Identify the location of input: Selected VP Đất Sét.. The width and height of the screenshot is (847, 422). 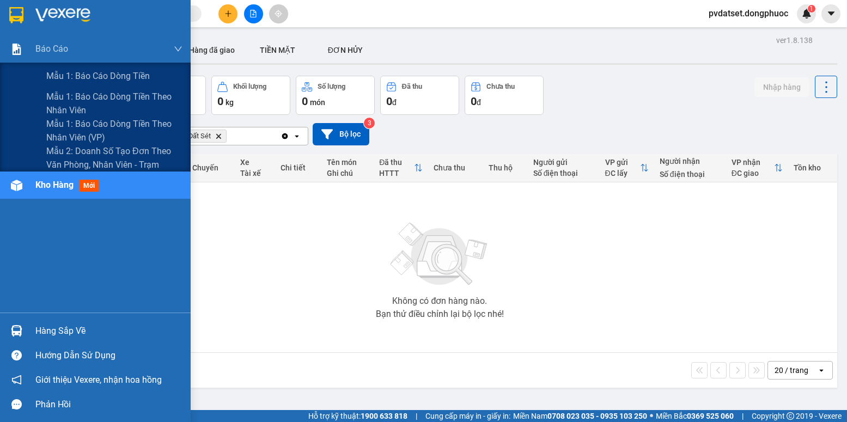
(229, 136).